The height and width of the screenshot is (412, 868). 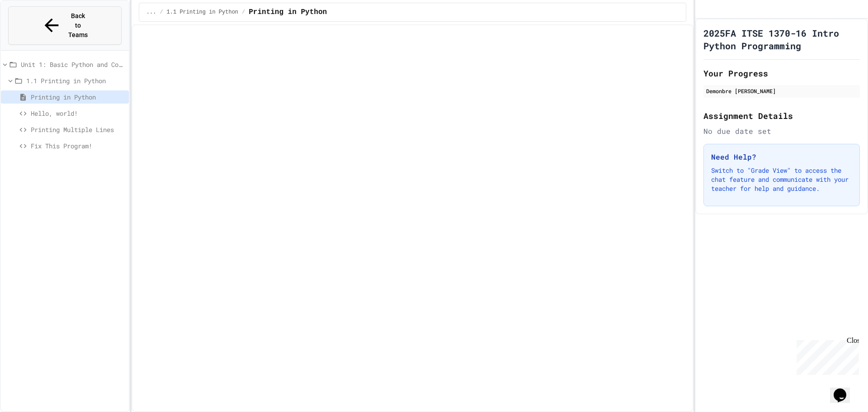 I want to click on h1: 2025FA ITSE 1370-16 Intro Python Programming, so click(x=782, y=40).